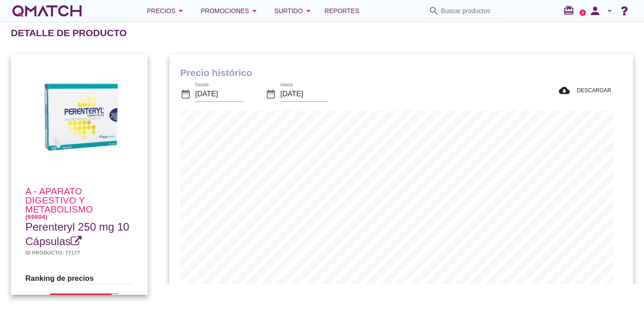 The image size is (644, 317). I want to click on div: $ 12,395, so click(122, 303).